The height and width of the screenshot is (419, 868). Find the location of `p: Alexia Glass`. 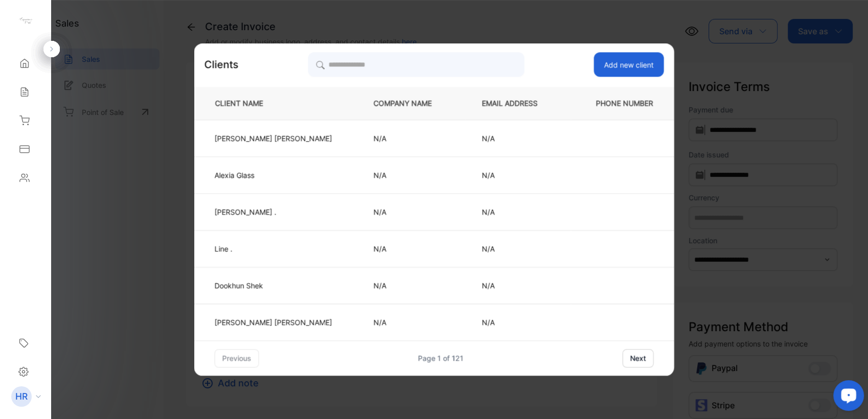

p: Alexia Glass is located at coordinates (273, 175).